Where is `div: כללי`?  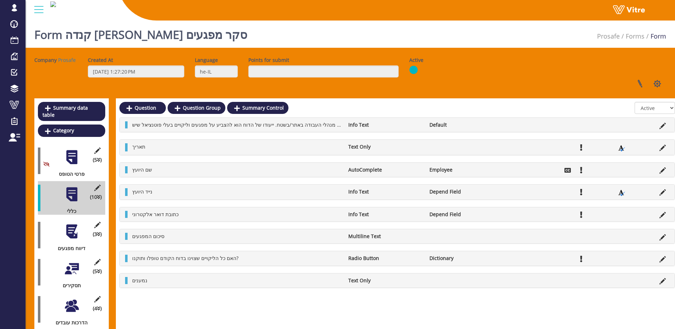
div: כללי is located at coordinates (69, 211).